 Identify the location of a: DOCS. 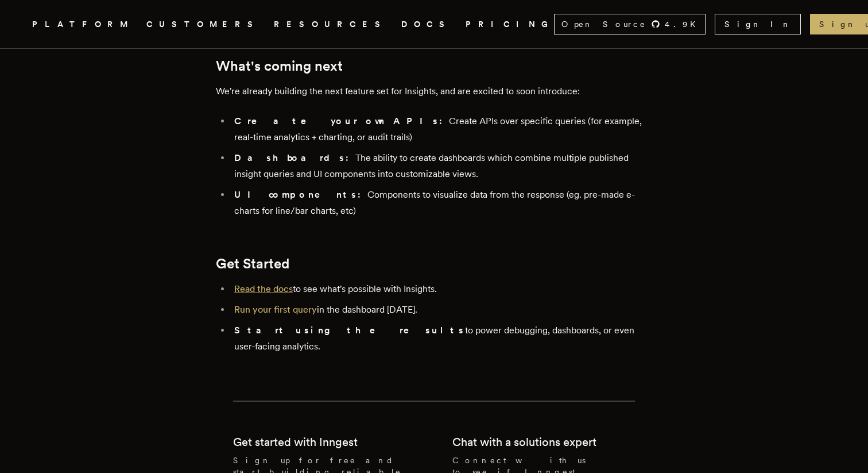
(427, 24).